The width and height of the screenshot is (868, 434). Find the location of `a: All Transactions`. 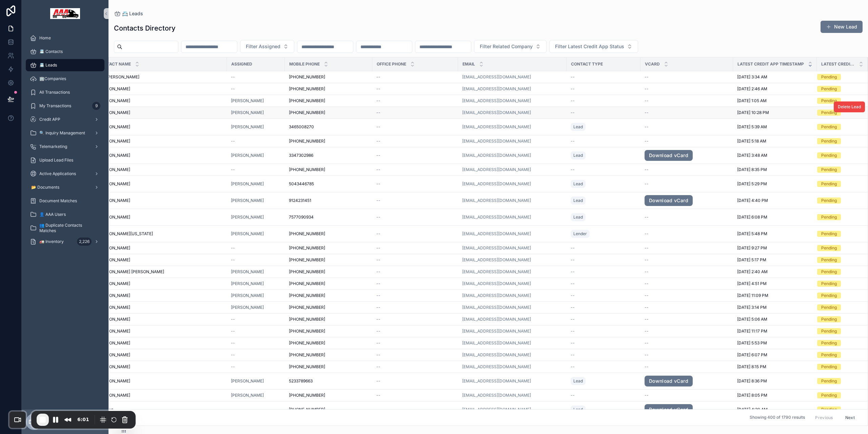

a: All Transactions is located at coordinates (65, 92).